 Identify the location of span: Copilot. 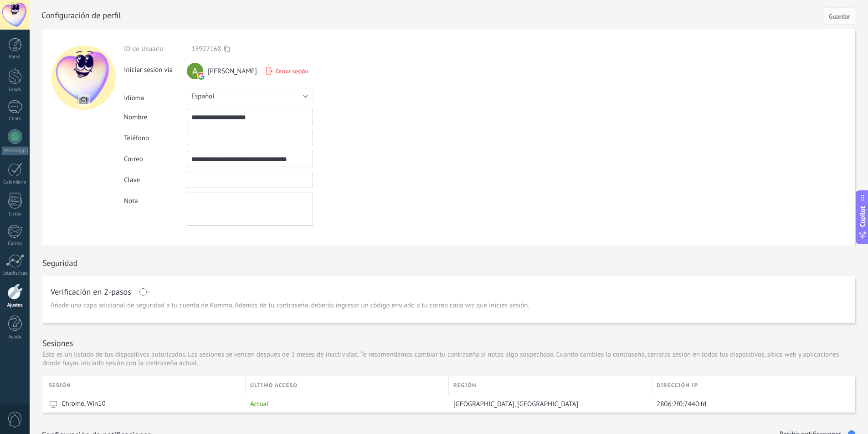
(862, 216).